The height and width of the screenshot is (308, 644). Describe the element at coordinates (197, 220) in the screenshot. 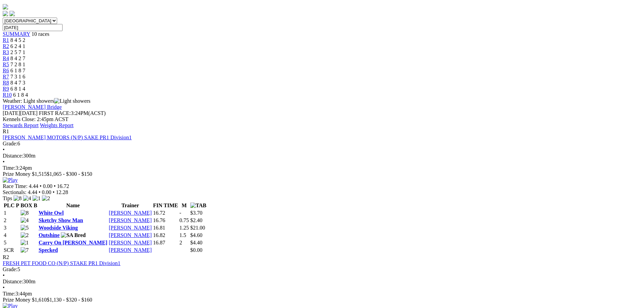

I see `span: $2.40` at that location.